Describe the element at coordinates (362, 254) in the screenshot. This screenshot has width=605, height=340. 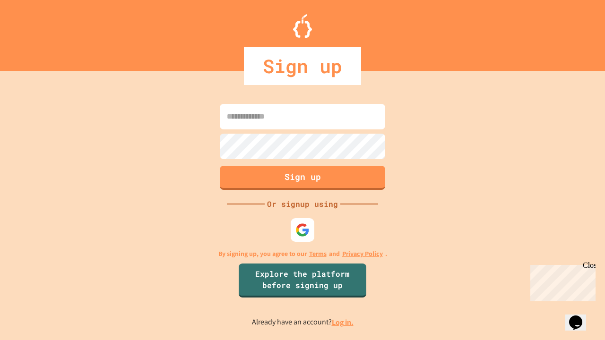
I see `a: Privacy Policy` at that location.